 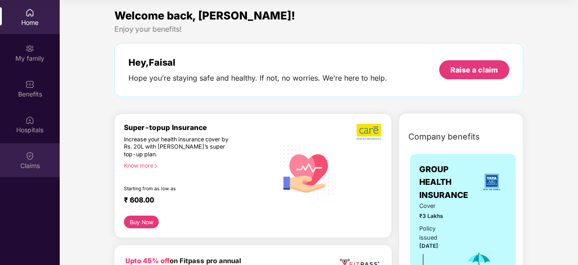 I want to click on span: GROUP HEALTH INSURANCE, so click(x=448, y=182).